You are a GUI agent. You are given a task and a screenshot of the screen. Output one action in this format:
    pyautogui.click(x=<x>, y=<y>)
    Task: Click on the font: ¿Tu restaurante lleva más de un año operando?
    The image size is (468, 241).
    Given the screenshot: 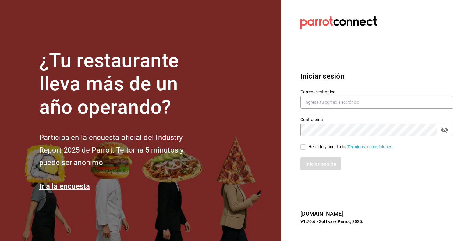 What is the action you would take?
    pyautogui.click(x=109, y=84)
    